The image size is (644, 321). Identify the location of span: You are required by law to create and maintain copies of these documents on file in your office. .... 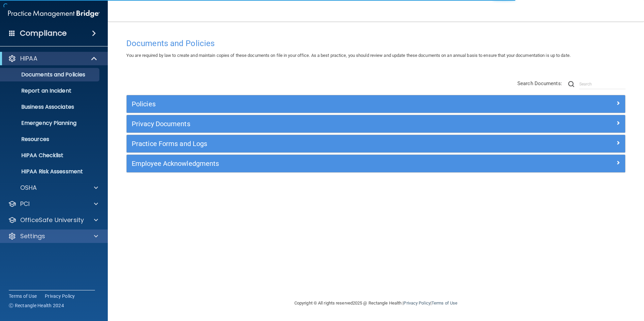
(348, 56).